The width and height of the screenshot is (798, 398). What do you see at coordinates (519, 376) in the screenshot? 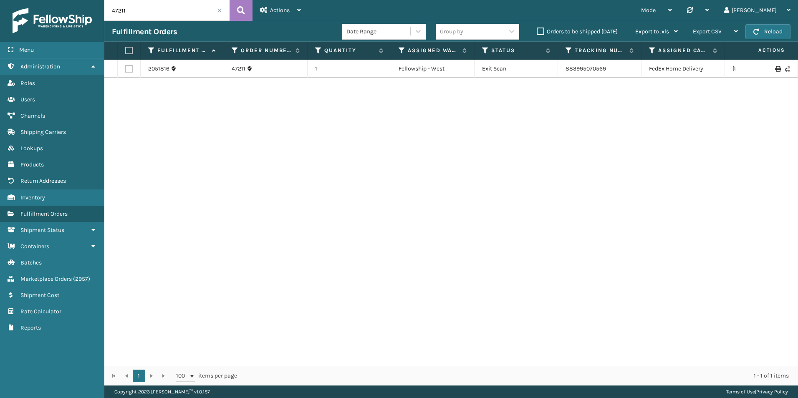
I see `div: 1 - 1 of 1 items` at bounding box center [519, 376].